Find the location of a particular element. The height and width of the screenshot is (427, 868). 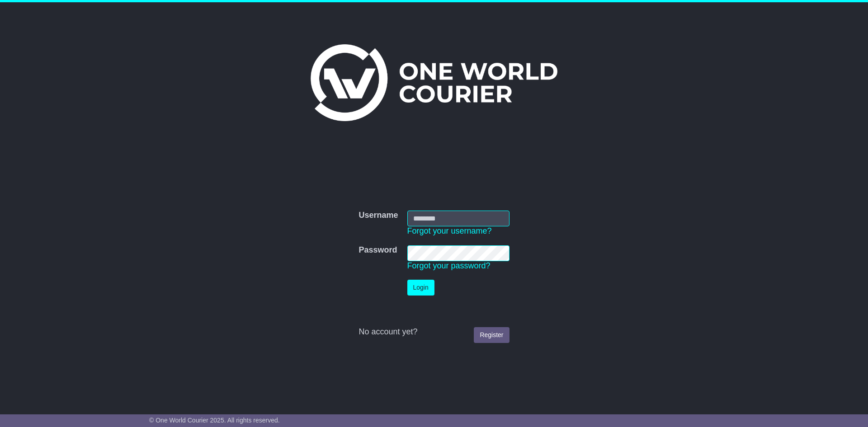

div: No account yet? is located at coordinates (433, 332).